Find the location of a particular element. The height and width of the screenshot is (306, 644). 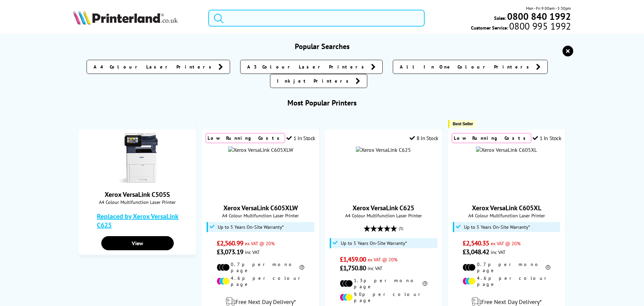

a: All In One Colour Printers is located at coordinates (470, 67).